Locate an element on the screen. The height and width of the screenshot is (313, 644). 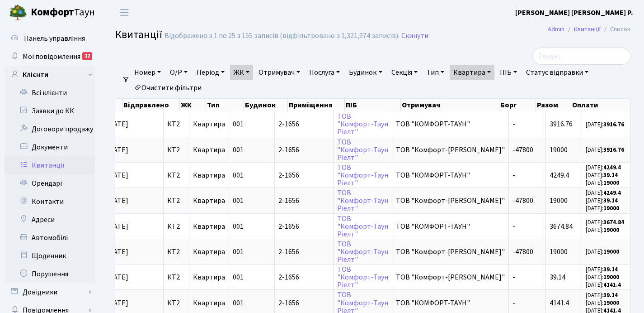
a: Номер is located at coordinates (147, 72).